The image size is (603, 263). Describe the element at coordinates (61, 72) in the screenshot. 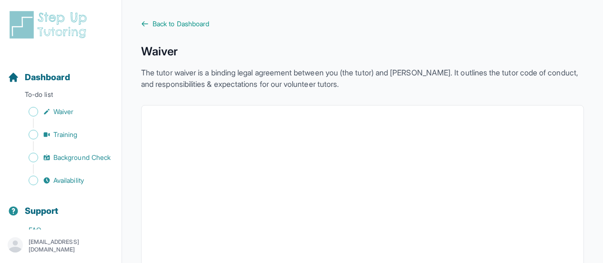

I see `button: Dashboard` at that location.